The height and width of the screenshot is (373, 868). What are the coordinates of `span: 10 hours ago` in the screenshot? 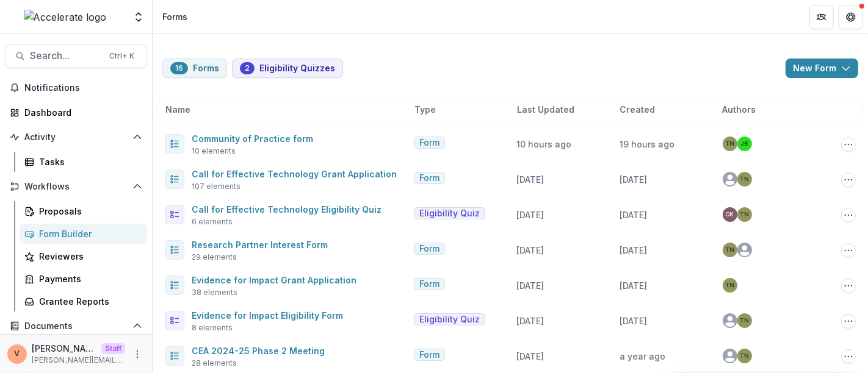 It's located at (544, 144).